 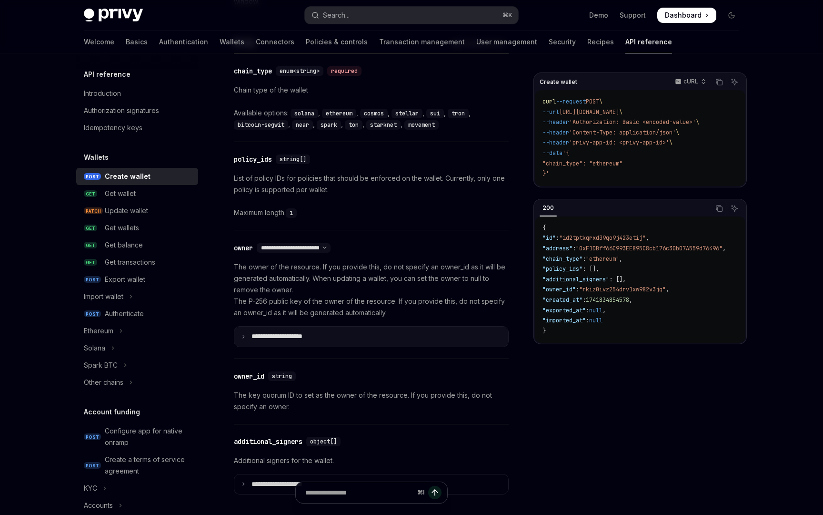 I want to click on div: Create wallet, so click(x=128, y=176).